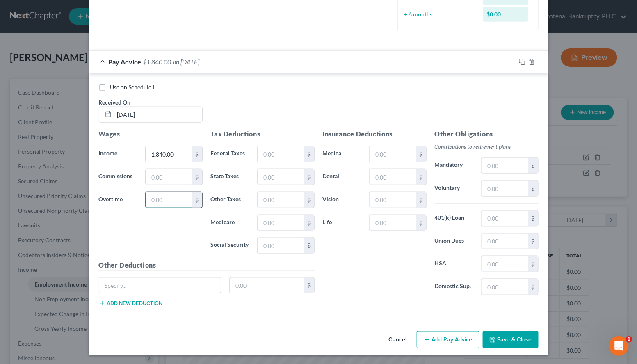 The width and height of the screenshot is (637, 364). What do you see at coordinates (230, 200) in the screenshot?
I see `label: Other Taxes` at bounding box center [230, 200].